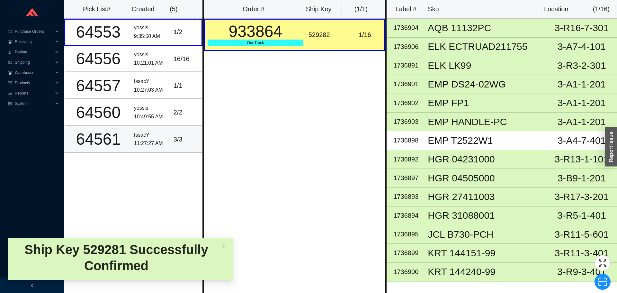 The height and width of the screenshot is (293, 617). I want to click on div: ELK ECTRUAD211755, so click(486, 47).